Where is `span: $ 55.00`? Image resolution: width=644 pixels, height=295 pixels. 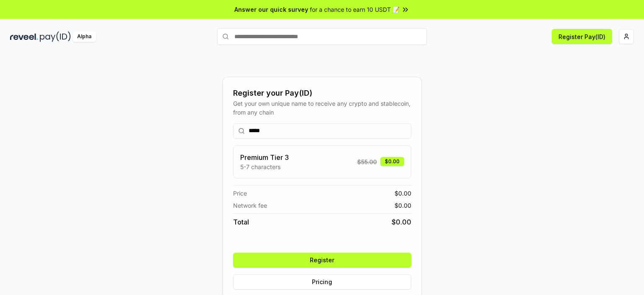 span: $ 55.00 is located at coordinates (367, 161).